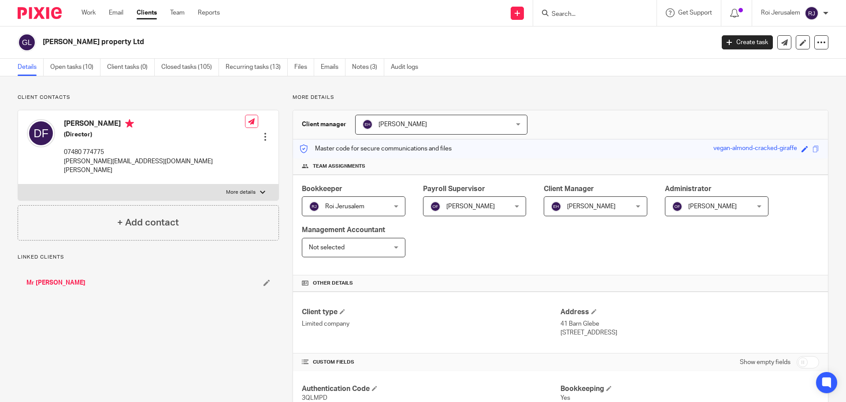 Image resolution: width=846 pixels, height=402 pixels. I want to click on h4: Bookkeeping, so click(690, 388).